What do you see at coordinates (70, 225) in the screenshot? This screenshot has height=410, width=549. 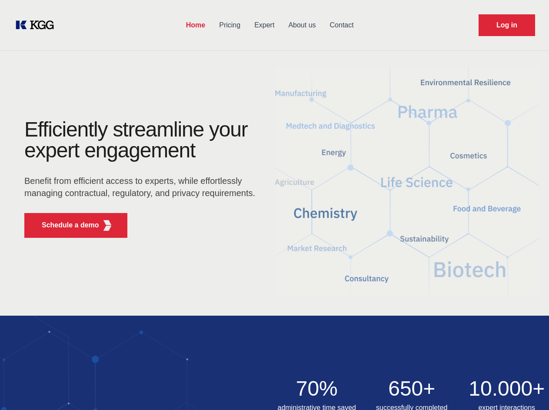 I see `p: Schedule a demo` at bounding box center [70, 225].